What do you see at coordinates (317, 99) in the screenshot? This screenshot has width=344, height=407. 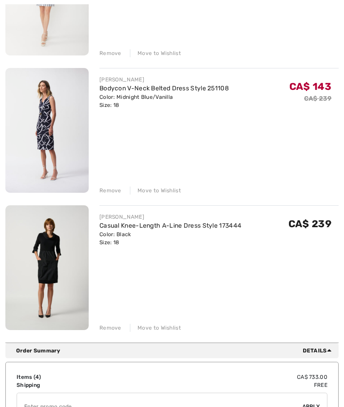 I see `s: CA$ 239` at bounding box center [317, 99].